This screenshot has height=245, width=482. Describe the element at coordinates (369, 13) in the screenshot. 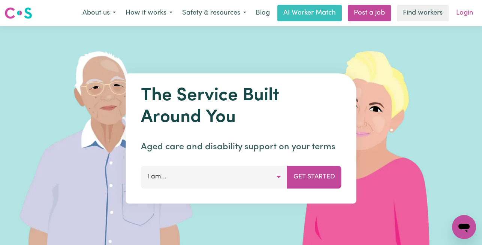

I see `a: Post a job` at that location.